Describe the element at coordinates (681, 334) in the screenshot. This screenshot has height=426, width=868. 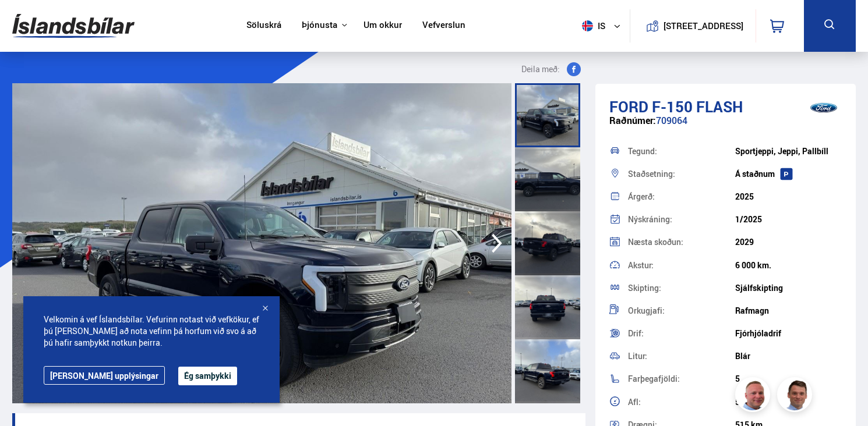
I see `div: Drif:` at that location.